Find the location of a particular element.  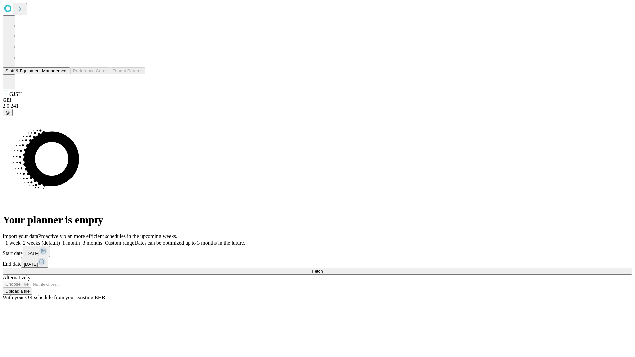

span: Fetch is located at coordinates (317, 271).